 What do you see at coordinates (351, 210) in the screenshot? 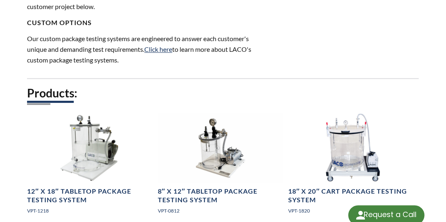
I see `p: VPT-1820` at bounding box center [351, 210].